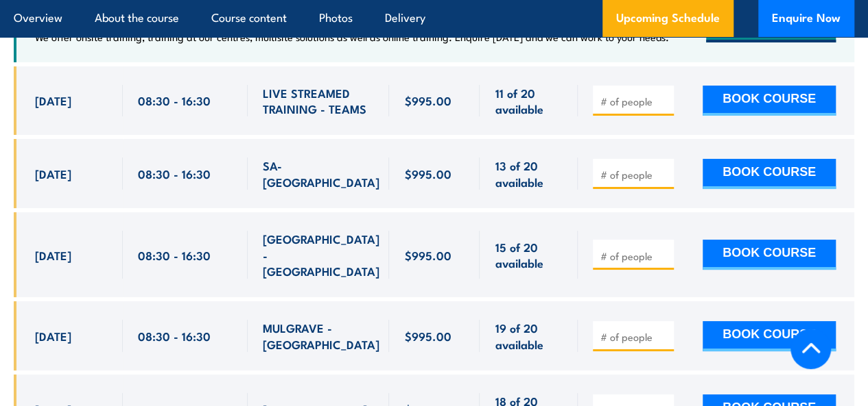 The width and height of the screenshot is (868, 406). What do you see at coordinates (528, 173) in the screenshot?
I see `span: 13 of 20 available` at bounding box center [528, 173].